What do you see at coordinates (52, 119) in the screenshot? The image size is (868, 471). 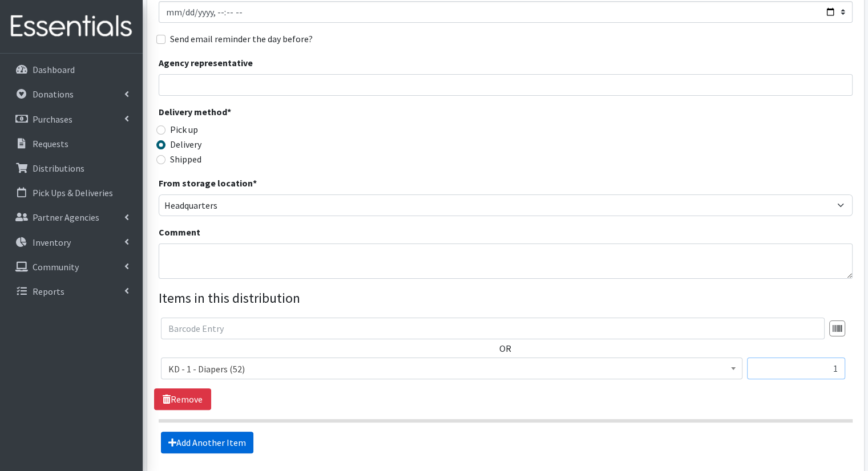 I see `p: Purchases` at bounding box center [52, 119].